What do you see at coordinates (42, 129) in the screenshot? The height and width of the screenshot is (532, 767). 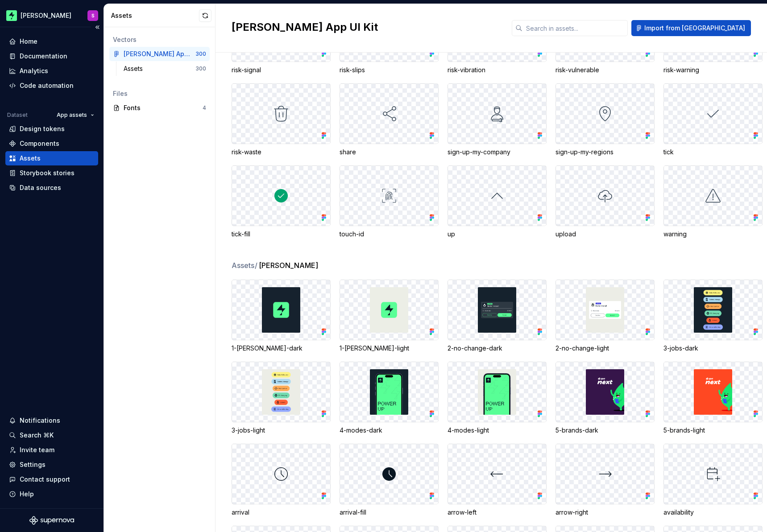 I see `div: Design tokens` at bounding box center [42, 129].